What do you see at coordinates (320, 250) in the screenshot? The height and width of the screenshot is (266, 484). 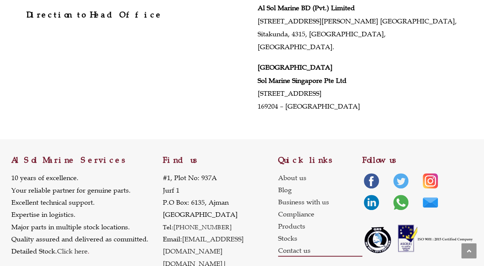 I see `a: Contact us` at bounding box center [320, 250].